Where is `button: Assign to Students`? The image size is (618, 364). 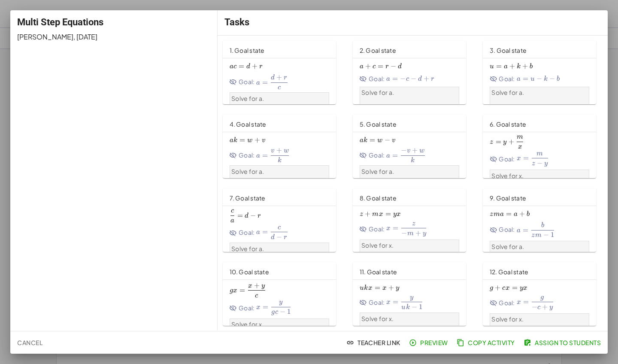
button: Assign to Students is located at coordinates (563, 342).